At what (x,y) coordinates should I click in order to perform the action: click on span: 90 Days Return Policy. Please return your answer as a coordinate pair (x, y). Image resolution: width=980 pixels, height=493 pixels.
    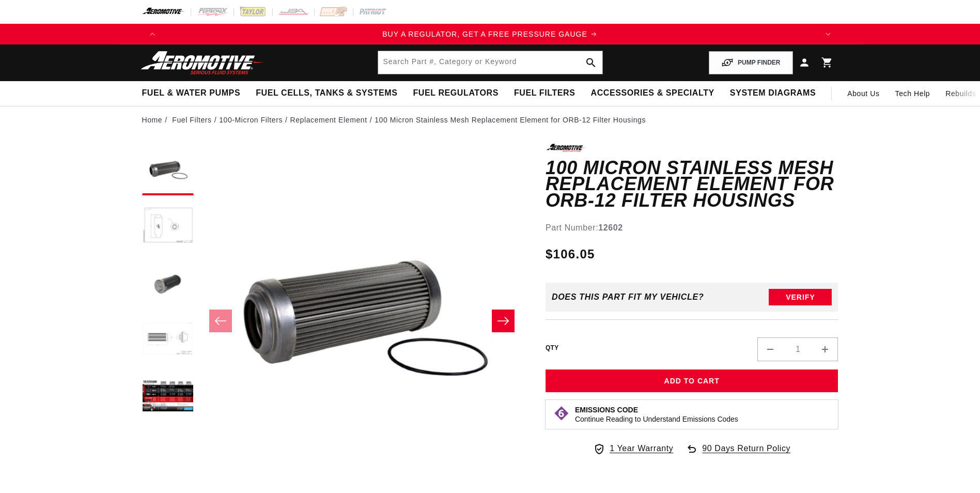
    Looking at the image, I should click on (746, 454).